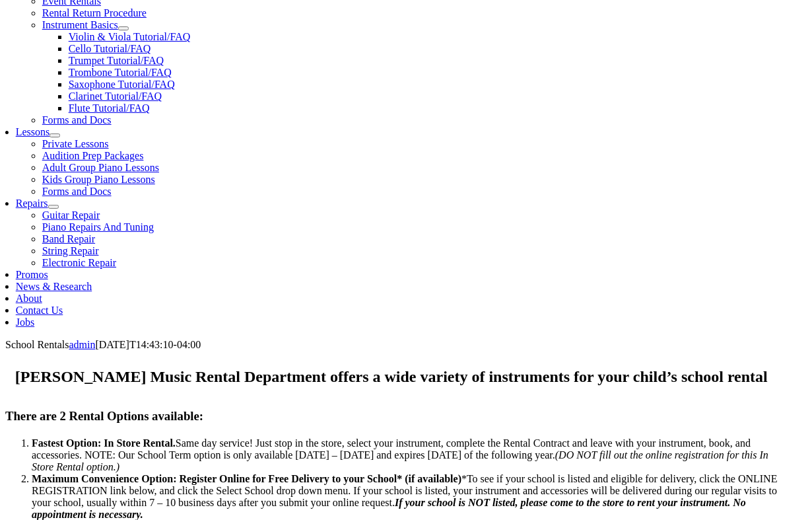  I want to click on a: Clarinet Tutorial/FAQ, so click(116, 96).